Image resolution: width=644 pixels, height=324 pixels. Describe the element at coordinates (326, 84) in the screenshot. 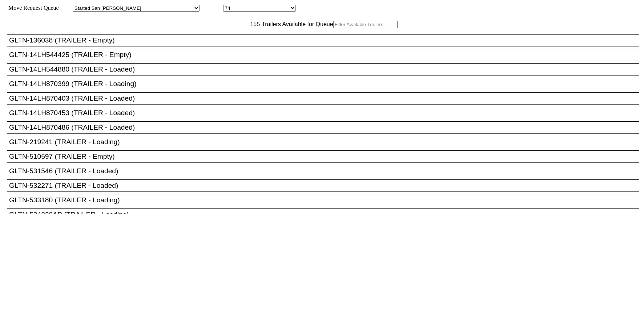

I see `div: GLTN-14LH870399 (TRAILER - Loading)` at that location.